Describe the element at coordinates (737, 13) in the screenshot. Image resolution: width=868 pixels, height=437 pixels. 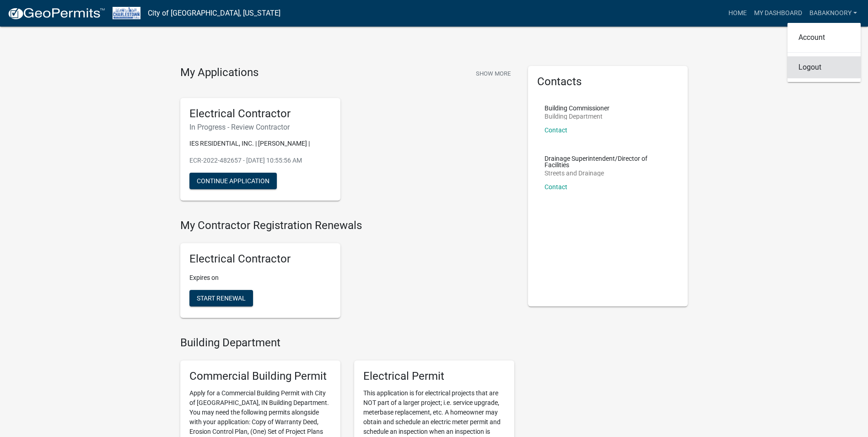
I see `a: Home` at that location.